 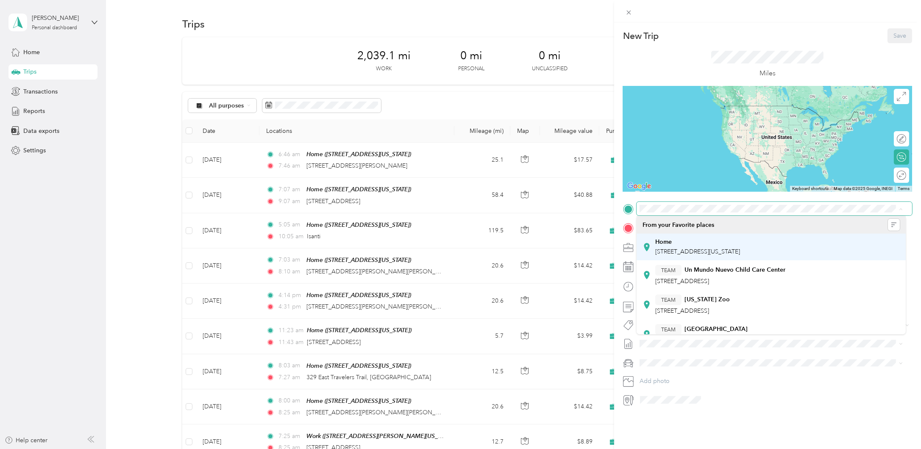 I want to click on strong: Home, so click(x=663, y=242).